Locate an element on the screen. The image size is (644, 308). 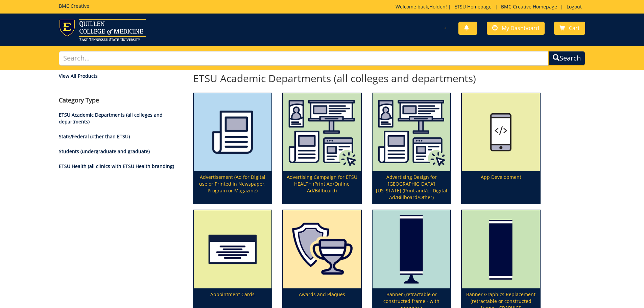
a: ETSU Homepage is located at coordinates (473, 6).